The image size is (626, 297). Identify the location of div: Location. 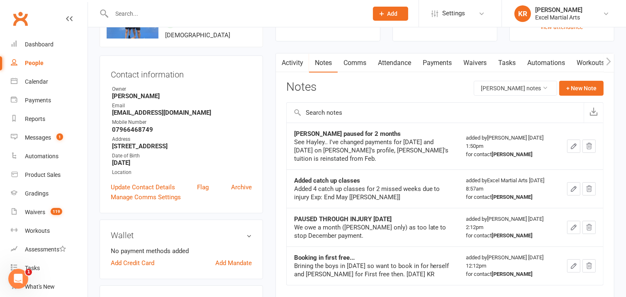
(182, 173).